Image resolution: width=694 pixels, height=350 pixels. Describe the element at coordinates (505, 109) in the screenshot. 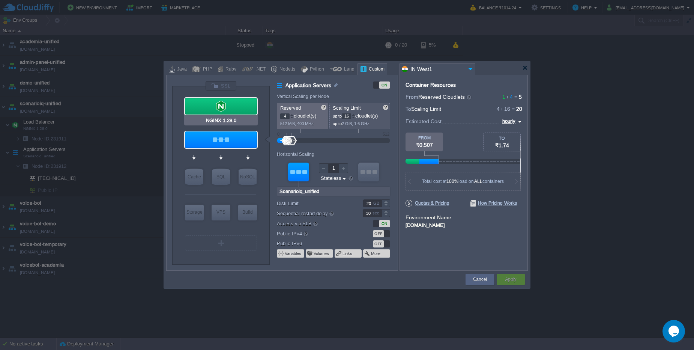

I see `span: 16` at that location.